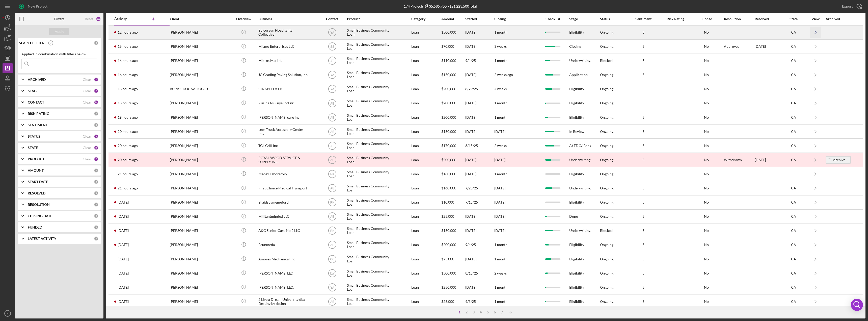 Image resolution: width=868 pixels, height=321 pixels. Describe the element at coordinates (284, 159) in the screenshot. I see `div: ROYAL WOOD SERVICE & SUPPLY INC.` at that location.